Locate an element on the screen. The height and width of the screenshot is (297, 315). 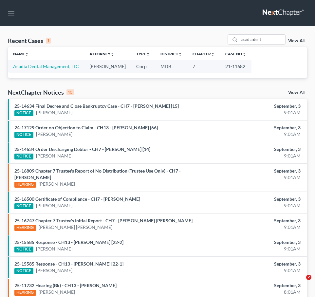
td: 7 is located at coordinates (204, 66).